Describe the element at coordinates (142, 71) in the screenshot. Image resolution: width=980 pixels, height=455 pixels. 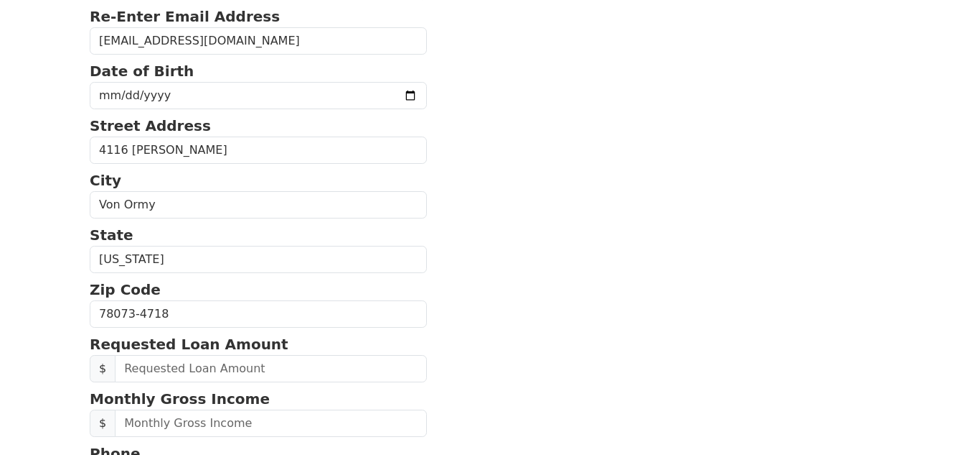
I see `strong: Date of Birth` at that location.